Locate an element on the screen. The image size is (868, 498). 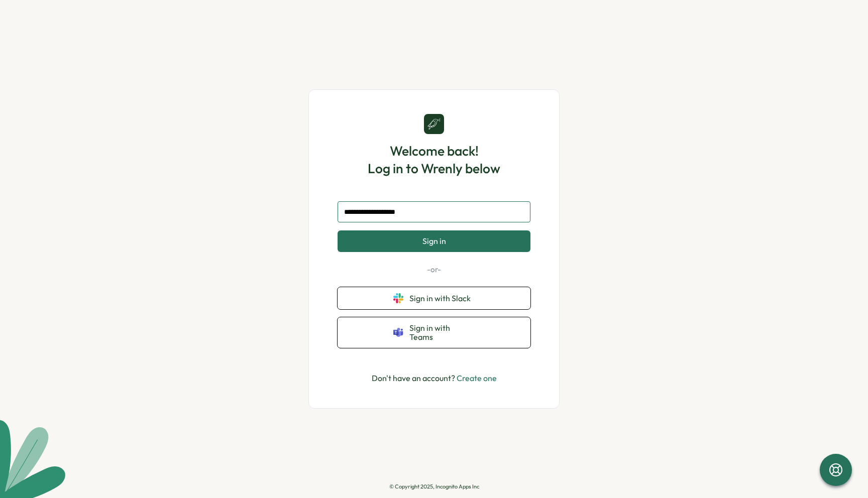
p: -or- is located at coordinates (434, 270).